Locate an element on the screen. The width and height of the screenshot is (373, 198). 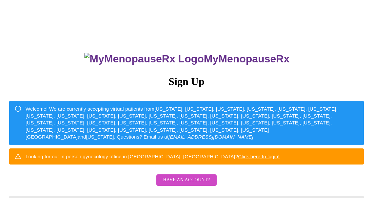
img: MyMenopauseRx Logo is located at coordinates (144, 59).